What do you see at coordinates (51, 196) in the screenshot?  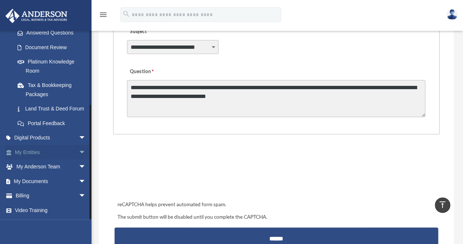 I see `a: Billingarrow_drop_down` at bounding box center [51, 196].